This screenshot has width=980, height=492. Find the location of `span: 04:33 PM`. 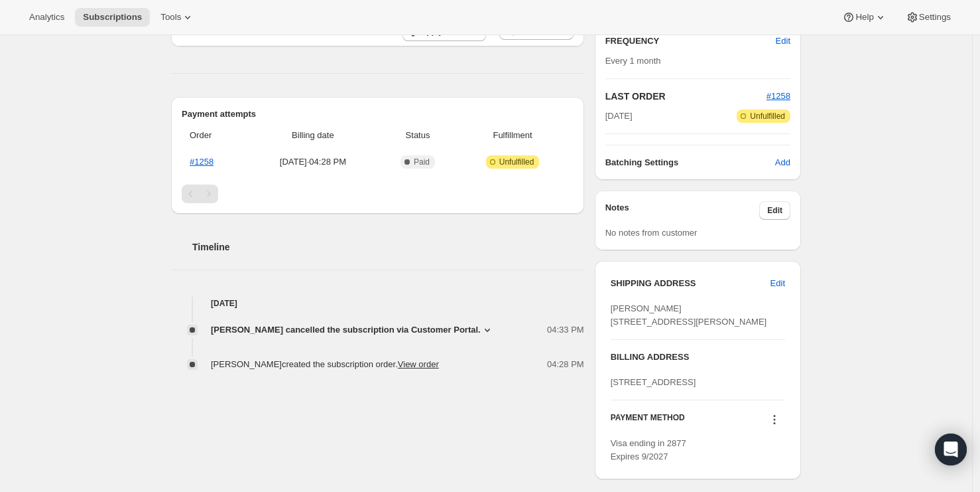

span: 04:33 PM is located at coordinates (565, 329).